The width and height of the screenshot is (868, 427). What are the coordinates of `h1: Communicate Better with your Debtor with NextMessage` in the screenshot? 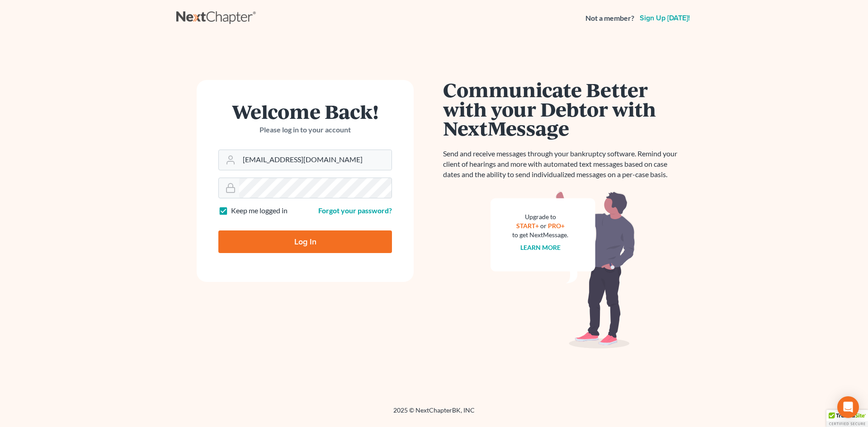 It's located at (563, 109).